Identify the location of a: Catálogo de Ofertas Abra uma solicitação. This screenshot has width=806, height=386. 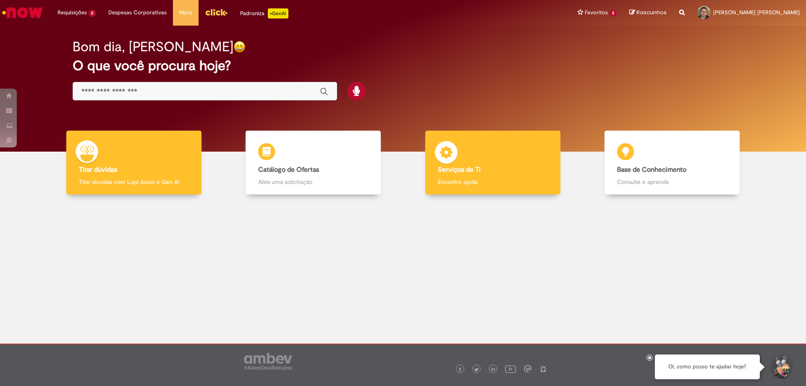
(313, 162).